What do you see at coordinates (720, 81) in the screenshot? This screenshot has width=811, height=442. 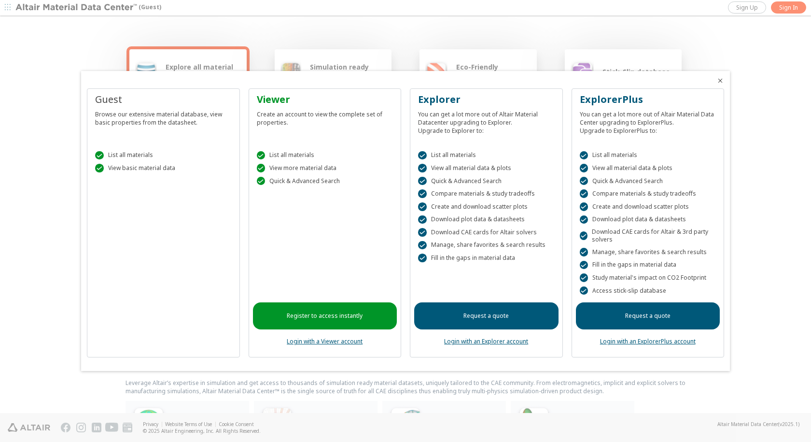 I see `button: Close` at bounding box center [720, 81].